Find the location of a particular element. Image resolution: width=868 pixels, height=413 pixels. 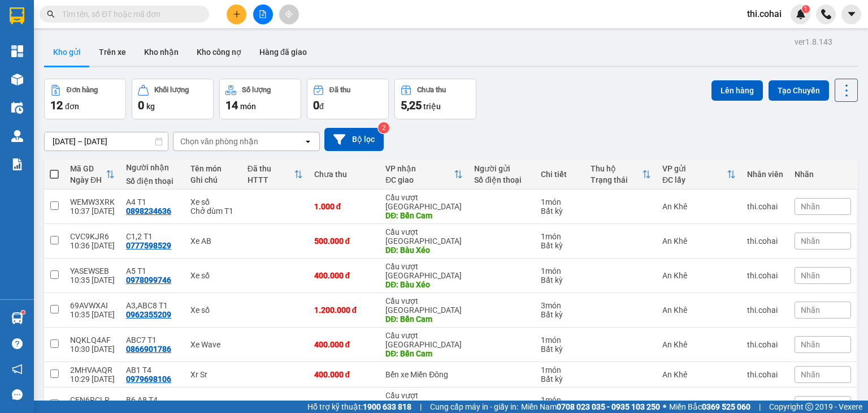

div: CVC9KJR6 is located at coordinates (92, 237).